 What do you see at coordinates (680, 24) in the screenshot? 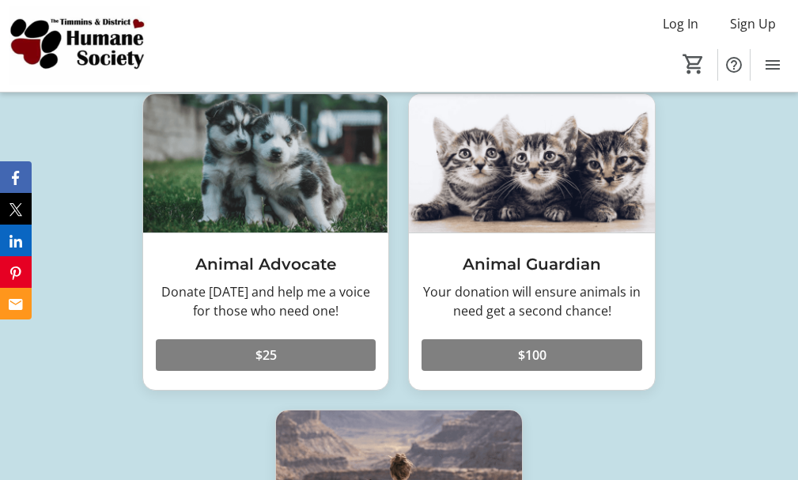
I see `button: Log In` at bounding box center [680, 24].